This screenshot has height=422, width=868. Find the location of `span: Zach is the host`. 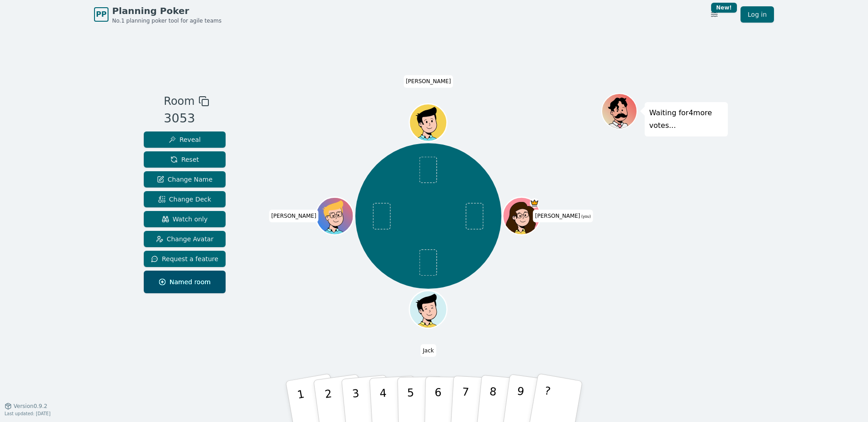

span: Zach is the host is located at coordinates (534, 203).